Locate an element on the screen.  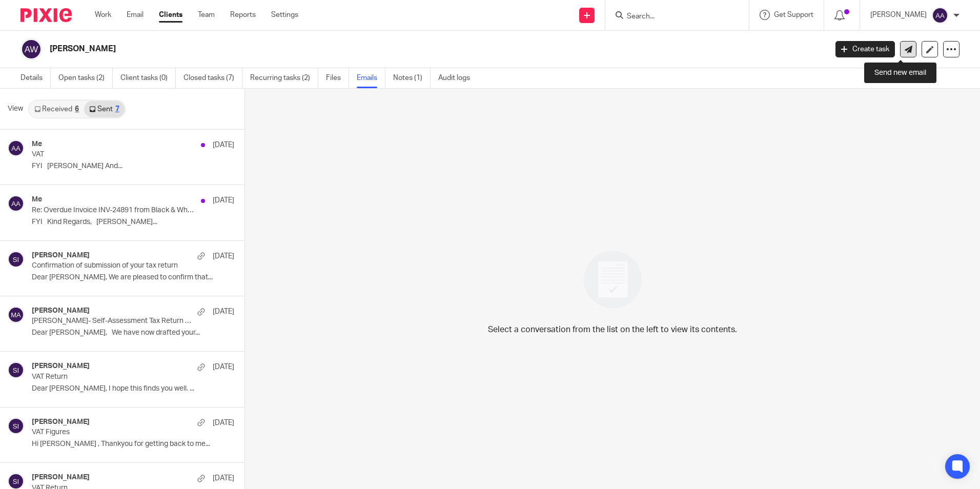
a: Sent7 is located at coordinates (104, 109).